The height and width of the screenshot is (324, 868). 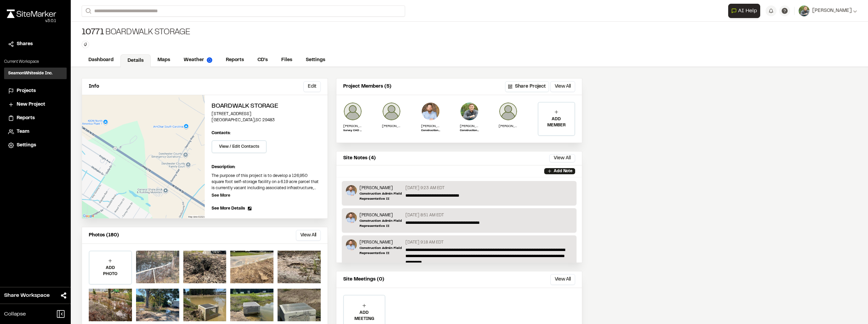 What do you see at coordinates (15, 314) in the screenshot?
I see `span: Collapse` at bounding box center [15, 314].